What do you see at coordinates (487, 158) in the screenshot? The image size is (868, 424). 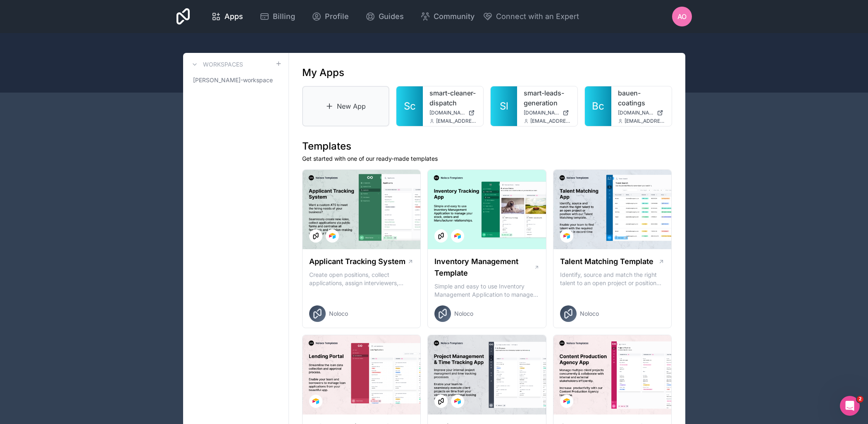 I see `p: Get started with one of our ready-made templates` at bounding box center [487, 158].